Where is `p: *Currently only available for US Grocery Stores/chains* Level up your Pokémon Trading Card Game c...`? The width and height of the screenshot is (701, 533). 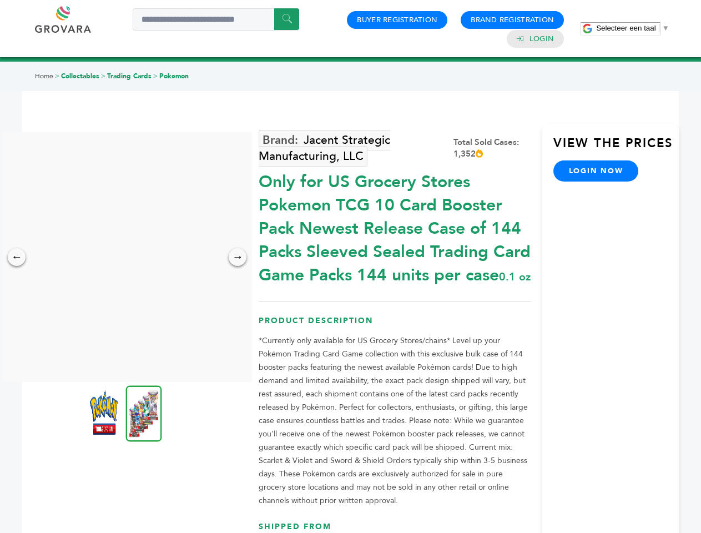
p: *Currently only available for US Grocery Stores/chains* Level up your Pokémon Trading Card Game c... is located at coordinates (395, 421).